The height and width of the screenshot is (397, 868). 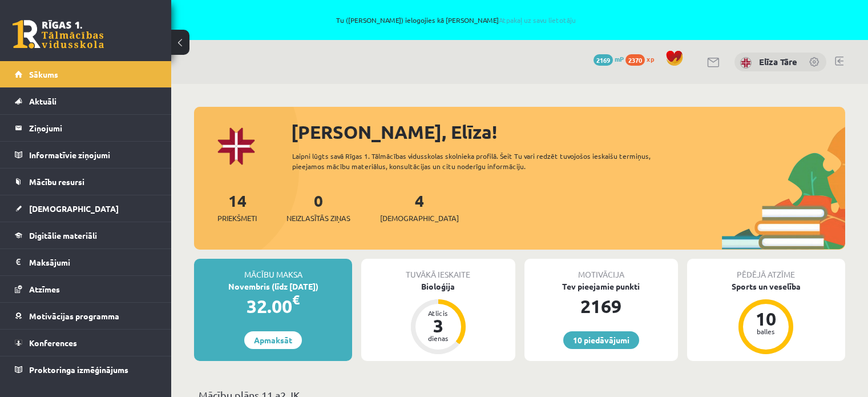 What do you see at coordinates (93, 128) in the screenshot?
I see `legend: Ziņojumi` at bounding box center [93, 128].